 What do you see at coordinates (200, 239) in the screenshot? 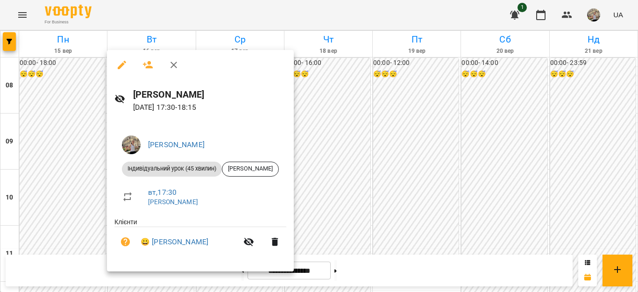
I see `ul: Клієнти` at bounding box center [200, 239].